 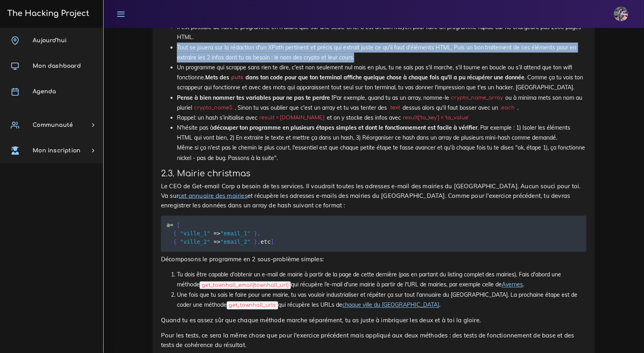 What do you see at coordinates (382, 78) in the screenshot?
I see `li: Un programme qui scrappe sans rien te dire, c'est non seulement nul mais en plus, tu ne sais pas ...` at bounding box center [382, 78].